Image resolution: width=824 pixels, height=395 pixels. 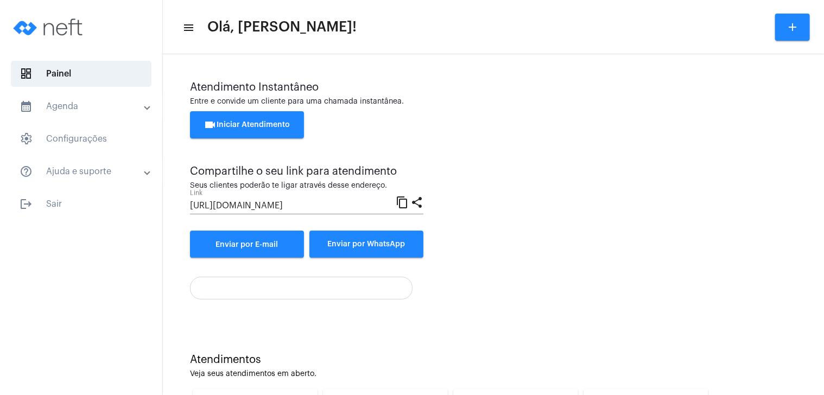 What do you see at coordinates (84, 106) in the screenshot?
I see `mat-expansion-panel-header: sidenav iconAgenda` at bounding box center [84, 106].